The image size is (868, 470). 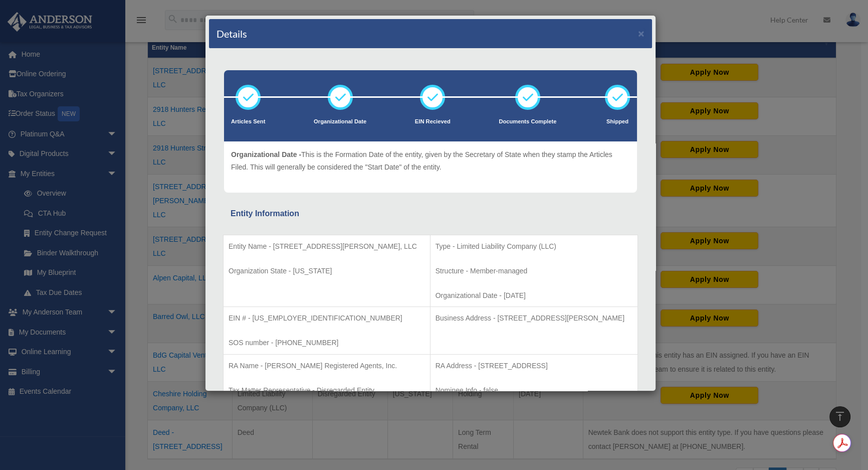 What do you see at coordinates (266, 155) in the screenshot?
I see `span: Organizational Date -` at bounding box center [266, 155].